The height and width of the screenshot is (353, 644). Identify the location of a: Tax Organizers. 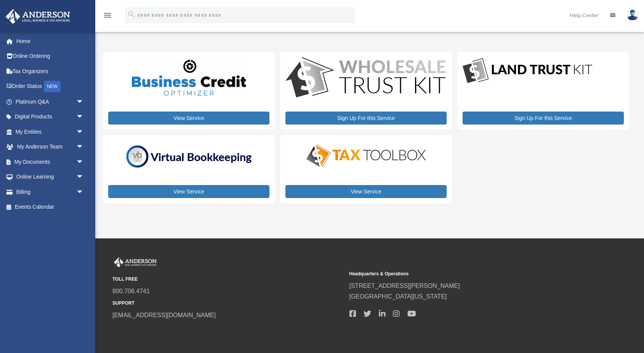
(50, 72).